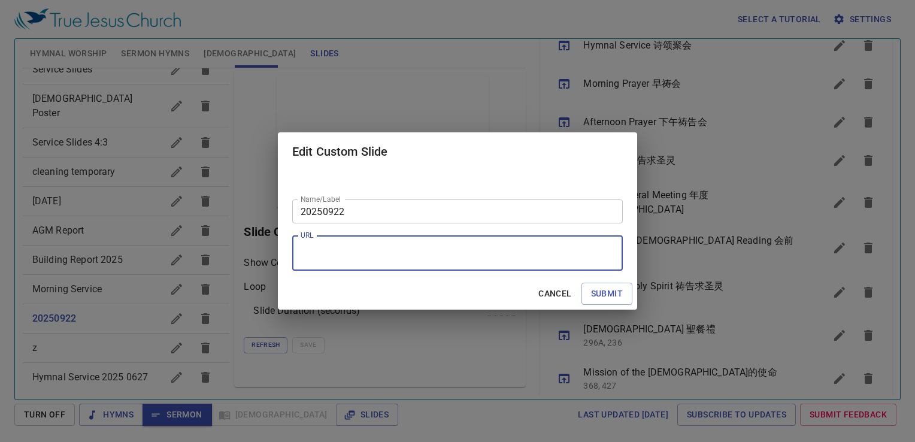  I want to click on li: 427, so click(242, 78).